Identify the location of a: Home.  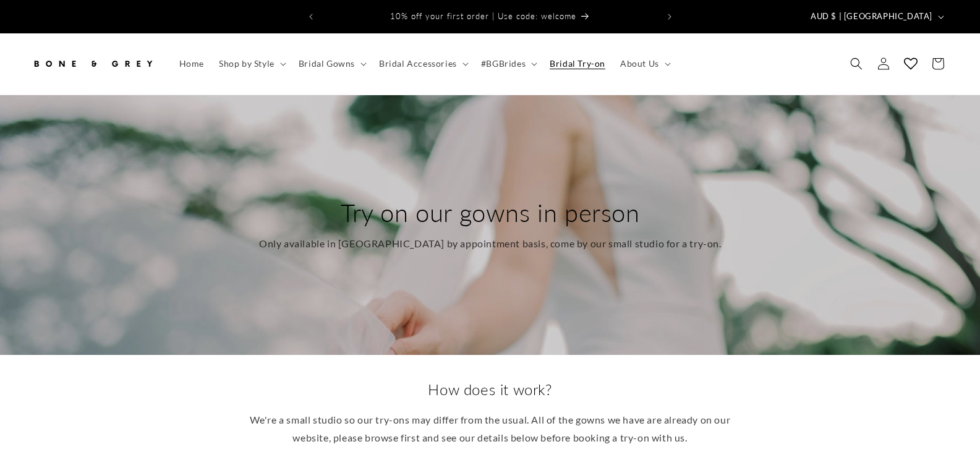
(192, 63).